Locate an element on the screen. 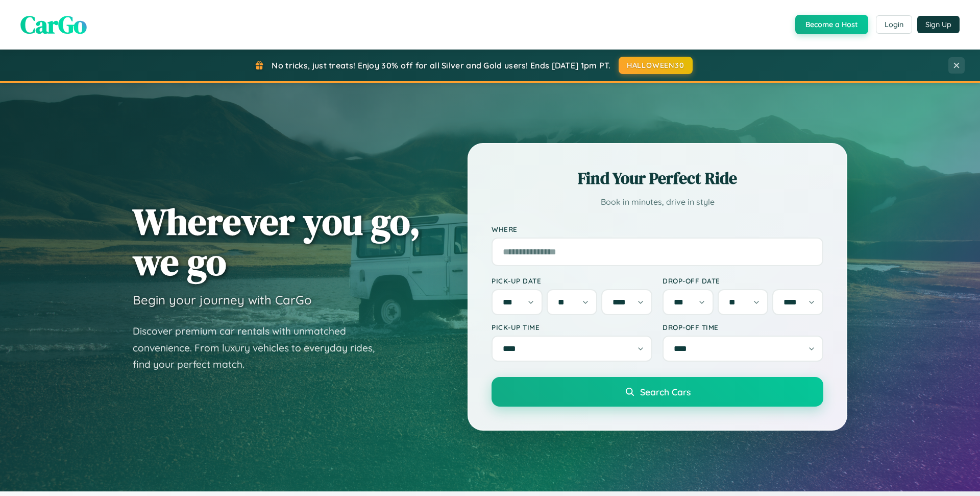  span: CarGo is located at coordinates (54, 24).